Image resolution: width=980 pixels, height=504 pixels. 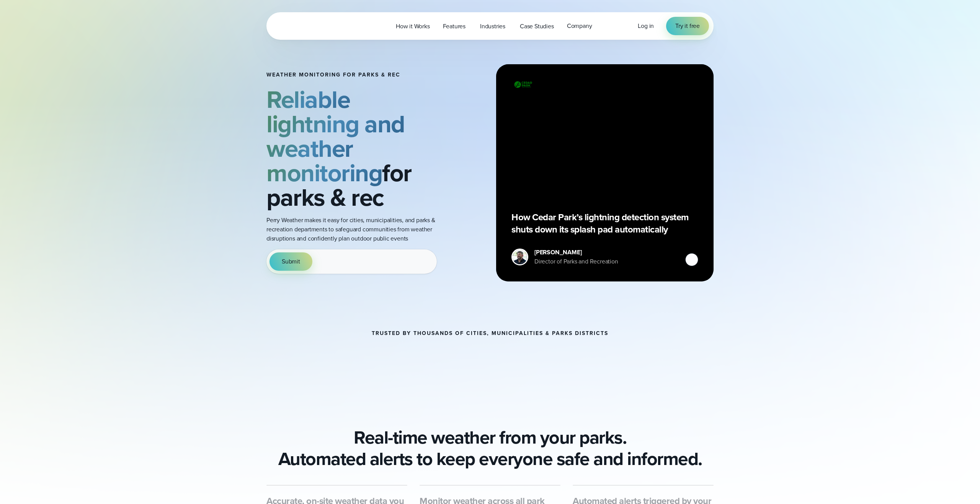 What do you see at coordinates (580, 26) in the screenshot?
I see `span: Company` at bounding box center [580, 26].